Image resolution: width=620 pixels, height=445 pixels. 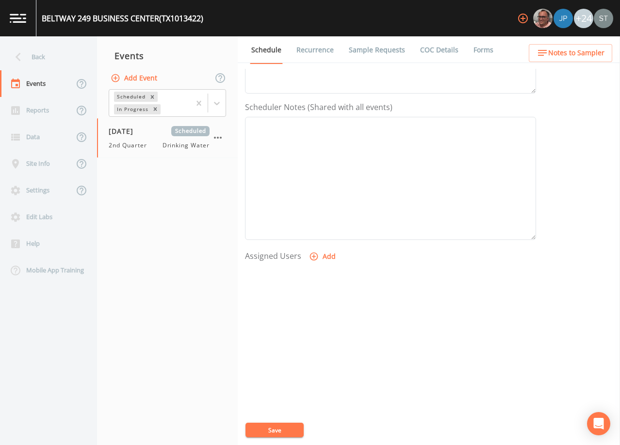 What do you see at coordinates (122, 18) in the screenshot?
I see `div: BELTWAY 249 BUSINESS CENTER (TX1013422)` at bounding box center [122, 18].